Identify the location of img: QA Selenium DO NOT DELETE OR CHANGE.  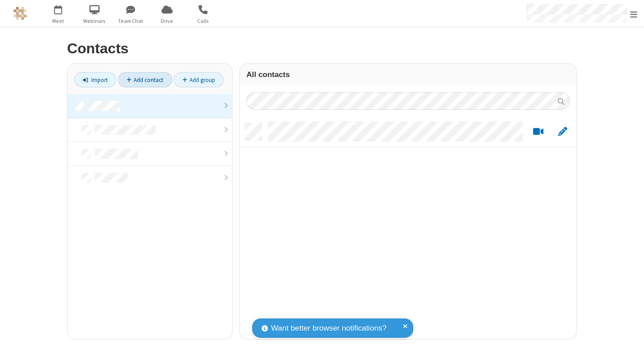
(20, 13).